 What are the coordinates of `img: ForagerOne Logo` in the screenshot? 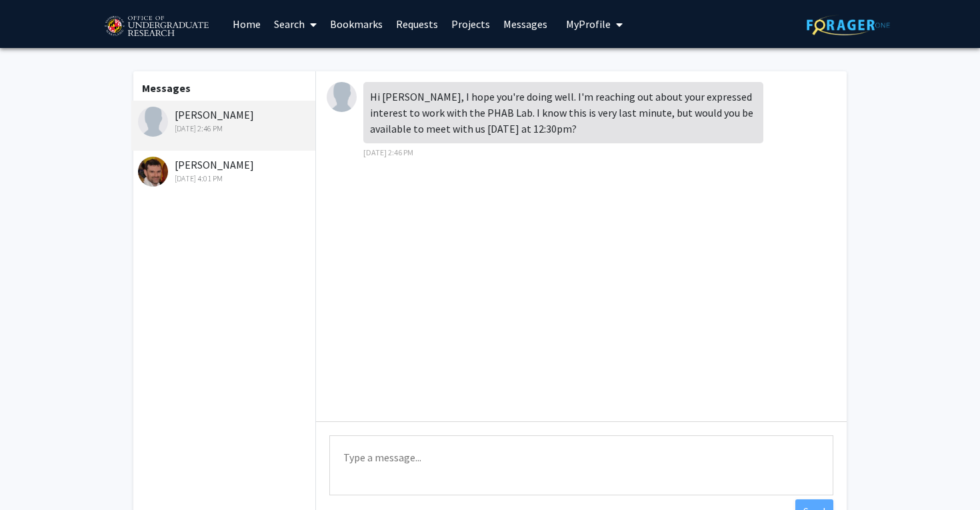 It's located at (848, 25).